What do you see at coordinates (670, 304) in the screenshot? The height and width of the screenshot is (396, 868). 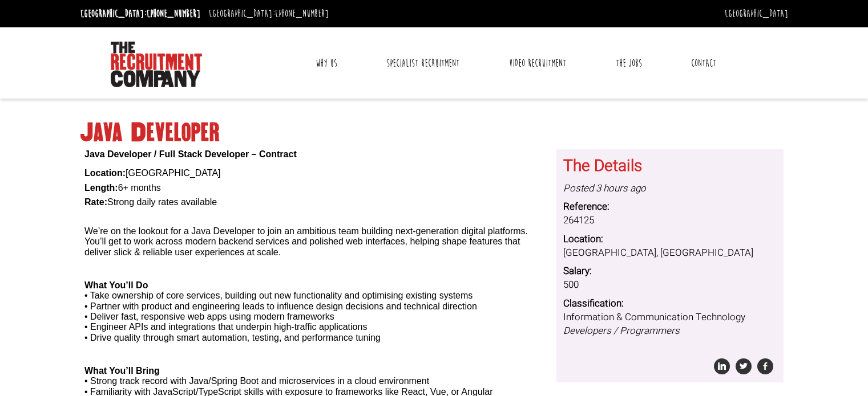 I see `dt: Classification:` at bounding box center [670, 304].